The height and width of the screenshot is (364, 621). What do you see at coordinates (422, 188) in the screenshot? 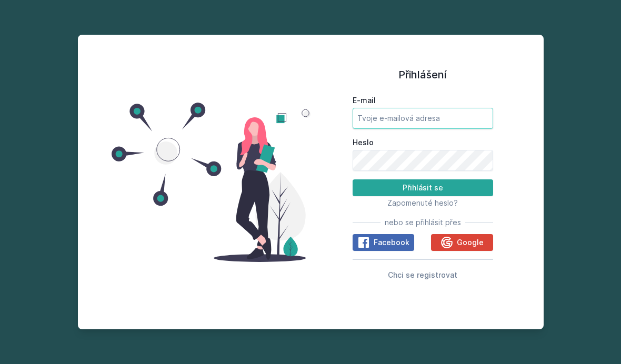
I see `button: Přihlásit se` at bounding box center [422, 188].